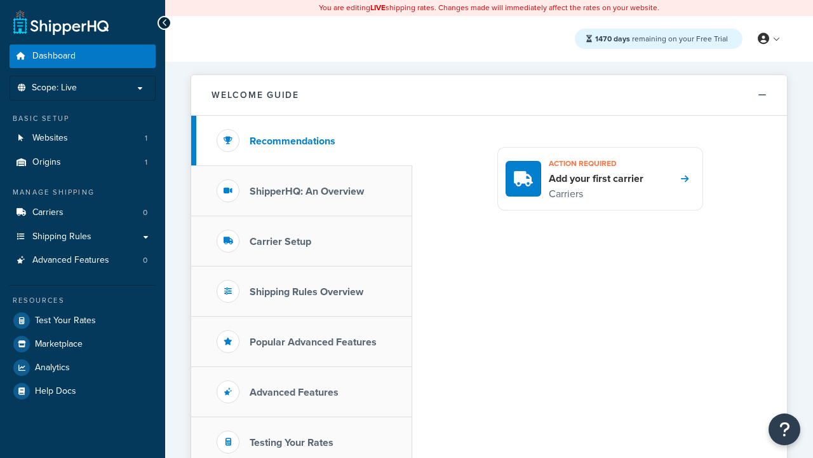 This screenshot has width=813, height=458. I want to click on span: Marketplace, so click(58, 344).